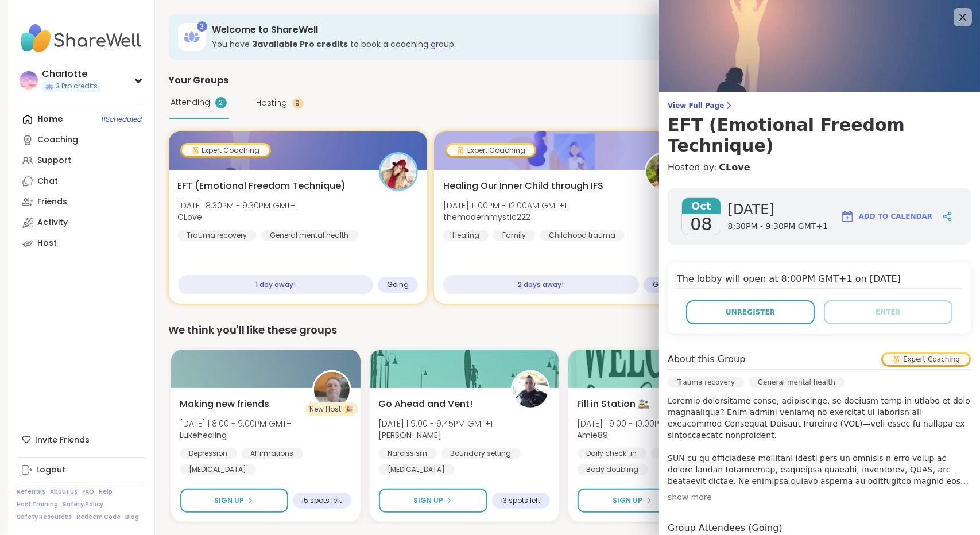 This screenshot has height=535, width=980. I want to click on span: Attending, so click(190, 102).